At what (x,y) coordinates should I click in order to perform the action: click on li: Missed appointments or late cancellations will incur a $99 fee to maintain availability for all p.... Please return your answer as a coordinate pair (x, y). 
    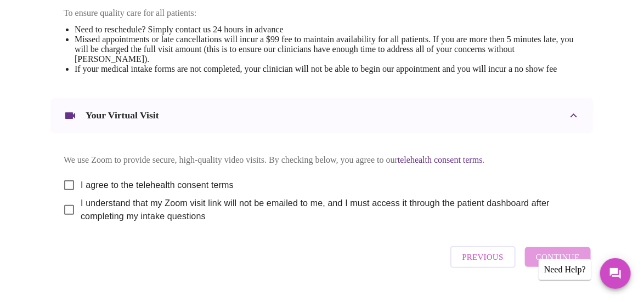
    Looking at the image, I should click on (327, 50).